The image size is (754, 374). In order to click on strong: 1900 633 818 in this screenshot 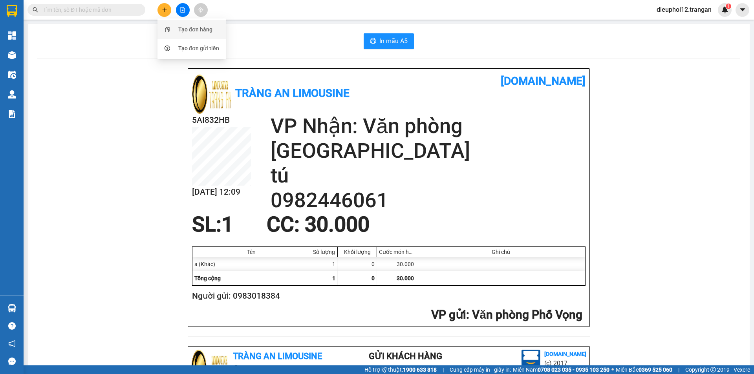, I will do `click(420, 370)`.